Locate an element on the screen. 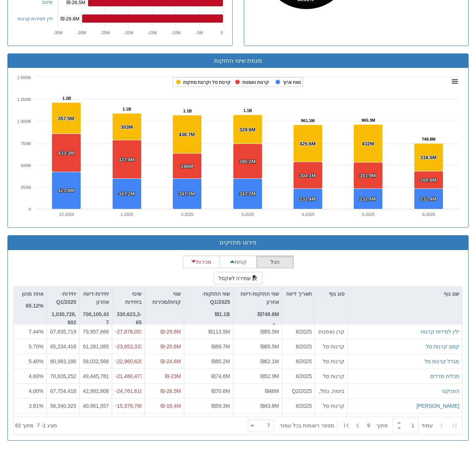 This screenshot has height=450, width=476. div: 49,445,781 is located at coordinates (96, 376).